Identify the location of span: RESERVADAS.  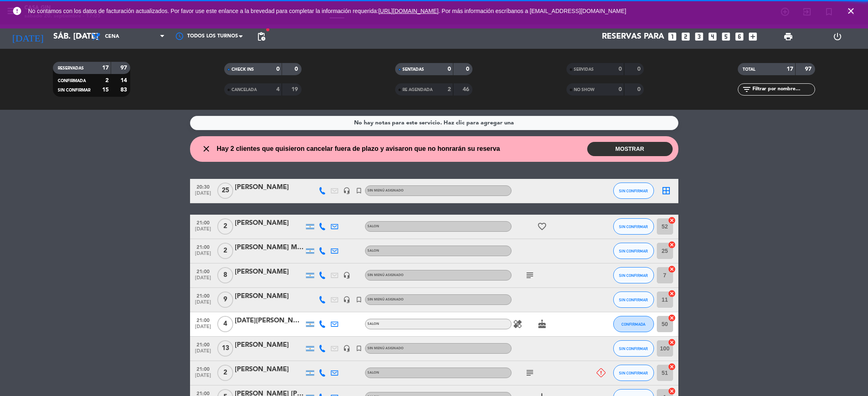
(70, 69).